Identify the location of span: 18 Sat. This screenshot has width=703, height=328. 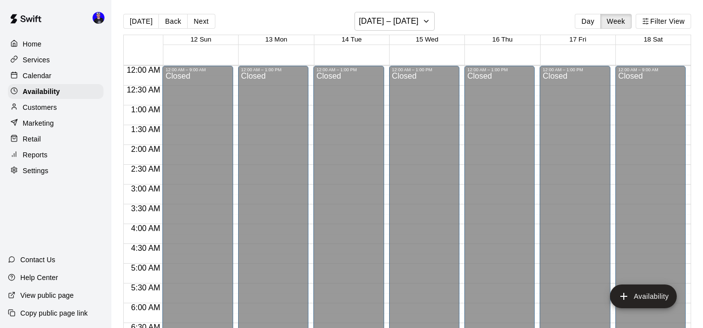
(653, 39).